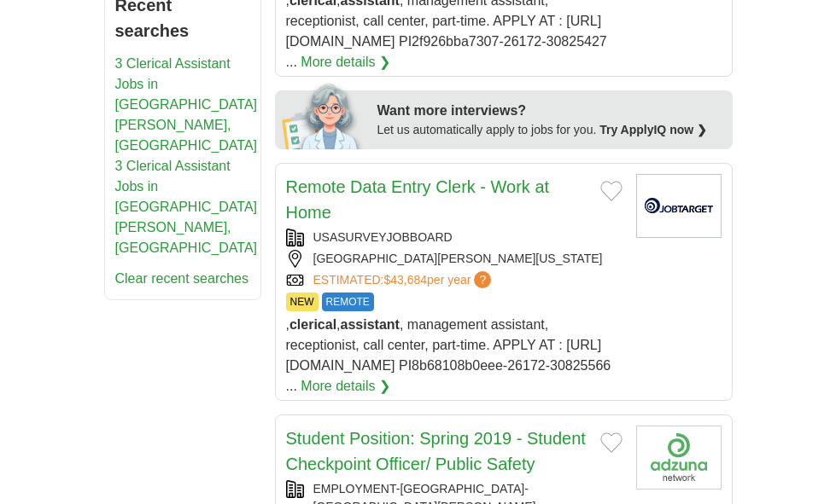  Describe the element at coordinates (550, 111) in the screenshot. I see `div: Want more interviews?` at that location.